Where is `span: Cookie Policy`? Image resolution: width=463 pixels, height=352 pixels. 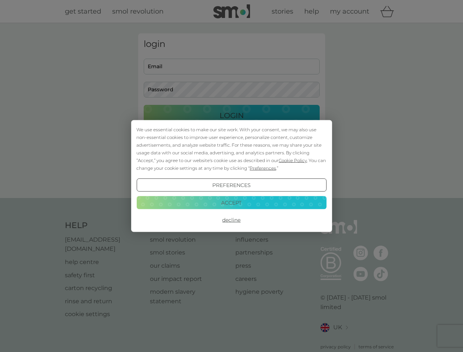 span: Cookie Policy is located at coordinates (293, 160).